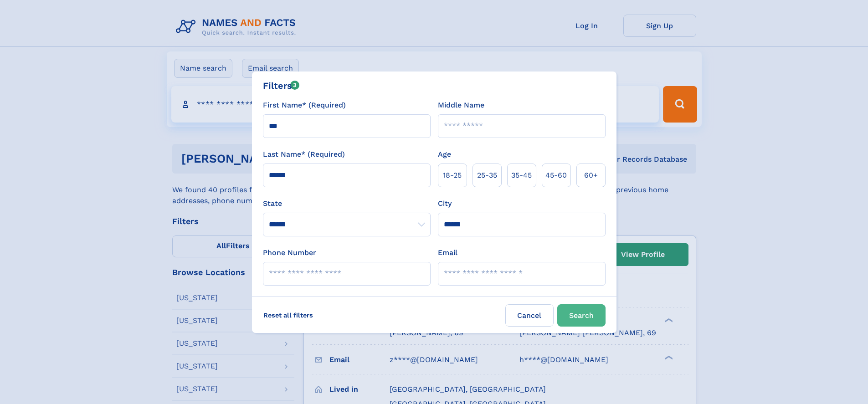  Describe the element at coordinates (281, 86) in the screenshot. I see `div: Filters` at that location.